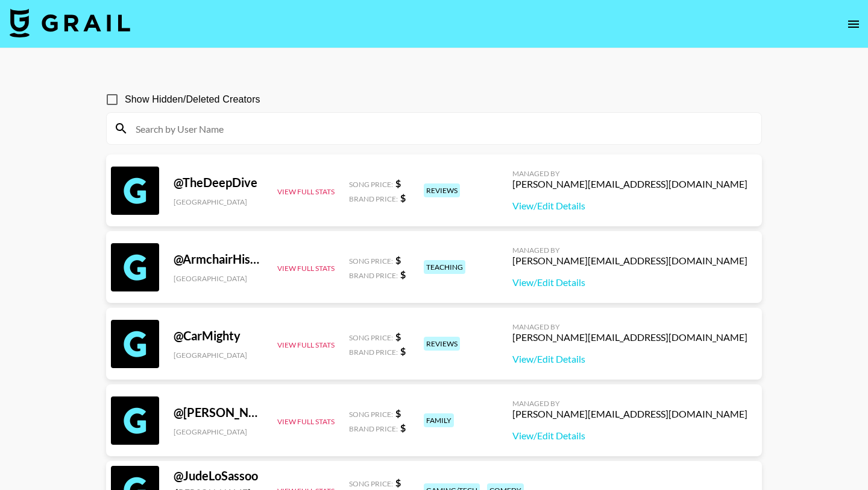 The image size is (868, 490). Describe the element at coordinates (192, 100) in the screenshot. I see `span: Show Hidden/Deleted Creators` at that location.